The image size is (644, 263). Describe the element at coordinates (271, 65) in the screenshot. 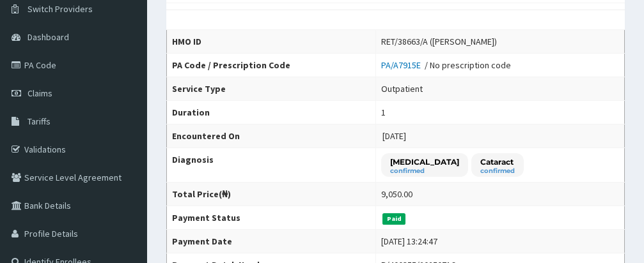

I see `th: PA Code / Prescription Code` at that location.